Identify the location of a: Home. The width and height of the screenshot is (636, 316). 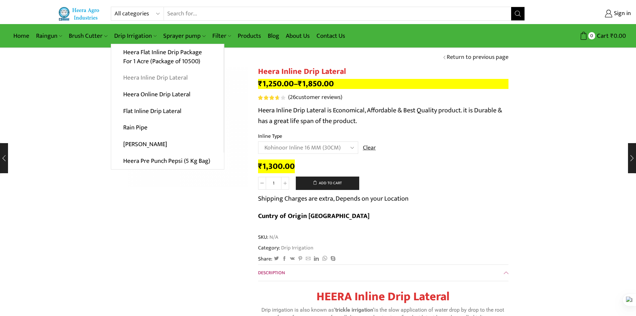
(21, 36).